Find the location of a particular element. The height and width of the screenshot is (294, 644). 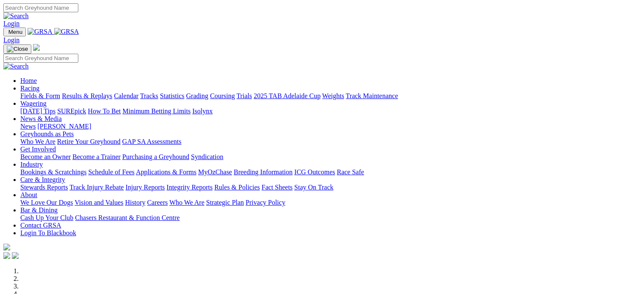

a: News is located at coordinates (28, 126).